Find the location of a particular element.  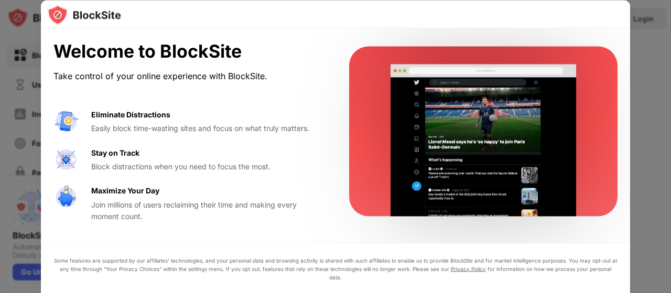

a: Privacy Policy is located at coordinates (468, 268).